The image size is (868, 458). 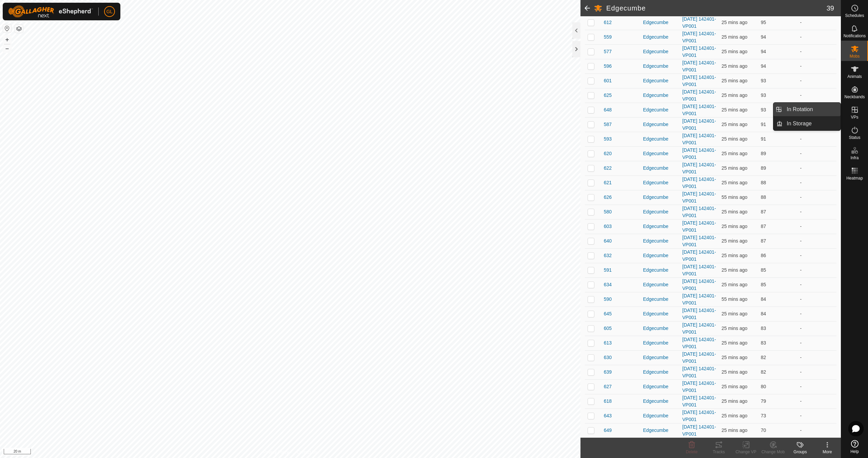 I want to click on span: 620, so click(x=607, y=153).